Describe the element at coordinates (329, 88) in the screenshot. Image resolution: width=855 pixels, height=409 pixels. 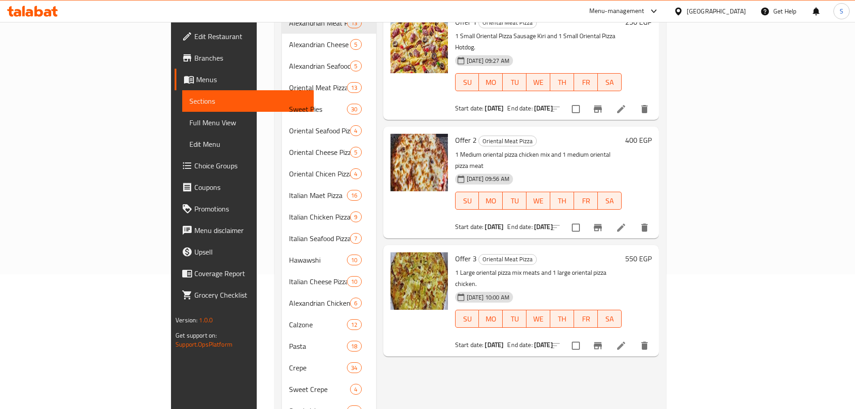
I see `div: Oriental Meat Pizza13` at that location.